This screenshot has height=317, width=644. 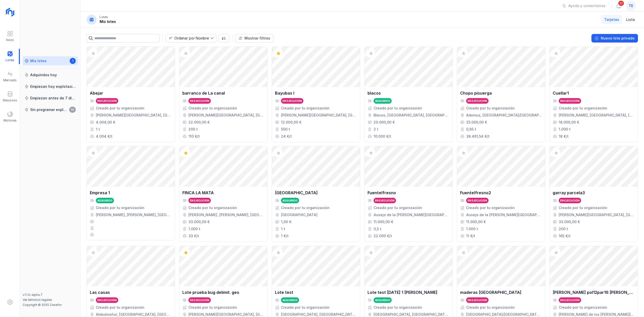 I want to click on div: FINCA LA MATA, so click(x=198, y=193).